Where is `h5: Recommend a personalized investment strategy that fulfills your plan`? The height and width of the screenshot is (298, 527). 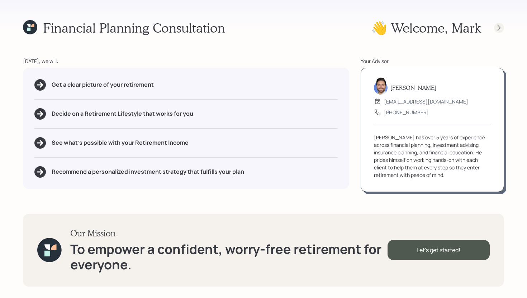
h5: Recommend a personalized investment strategy that fulfills your plan is located at coordinates (148, 172).